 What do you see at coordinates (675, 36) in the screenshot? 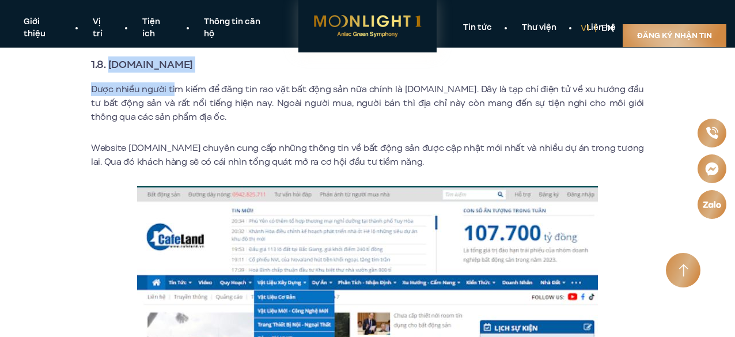
I see `a: Đăng ký nhận tin` at bounding box center [675, 36].